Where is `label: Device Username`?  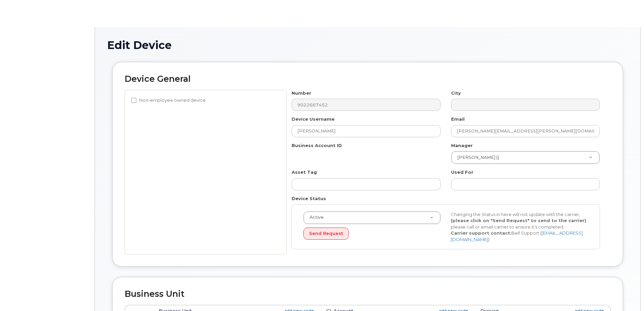
label: Device Username is located at coordinates (313, 119).